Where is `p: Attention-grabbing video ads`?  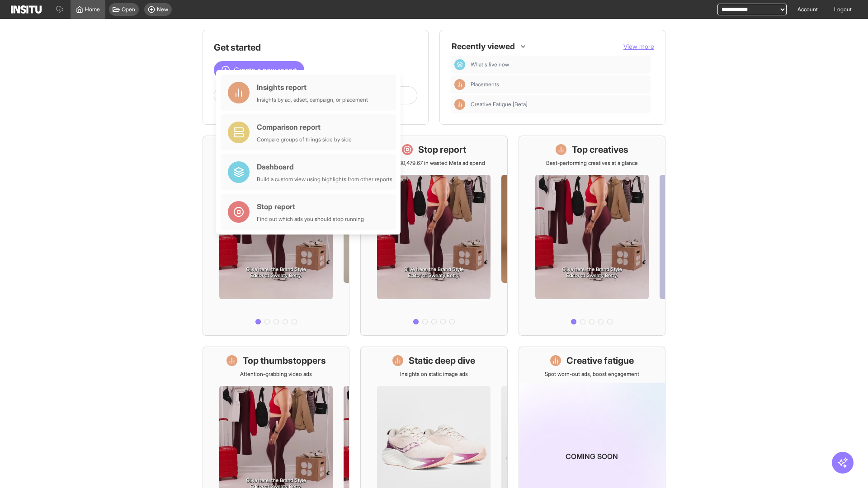
p: Attention-grabbing video ads is located at coordinates (275, 374).